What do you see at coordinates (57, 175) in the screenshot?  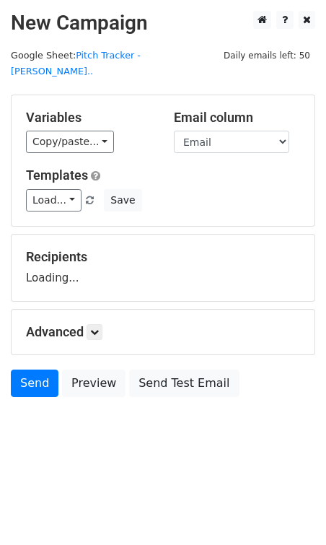 I see `a: Templates` at bounding box center [57, 175].